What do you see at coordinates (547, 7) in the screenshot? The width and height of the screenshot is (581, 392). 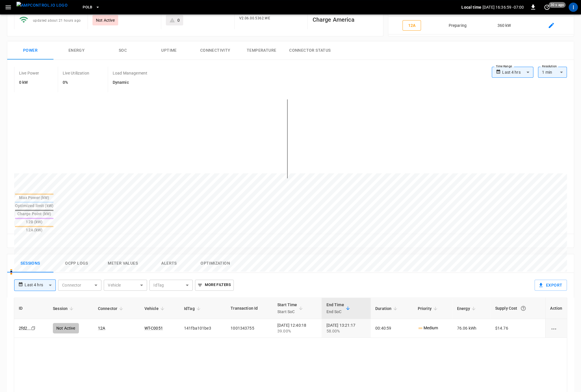 I see `button: set refresh interval` at bounding box center [547, 7].